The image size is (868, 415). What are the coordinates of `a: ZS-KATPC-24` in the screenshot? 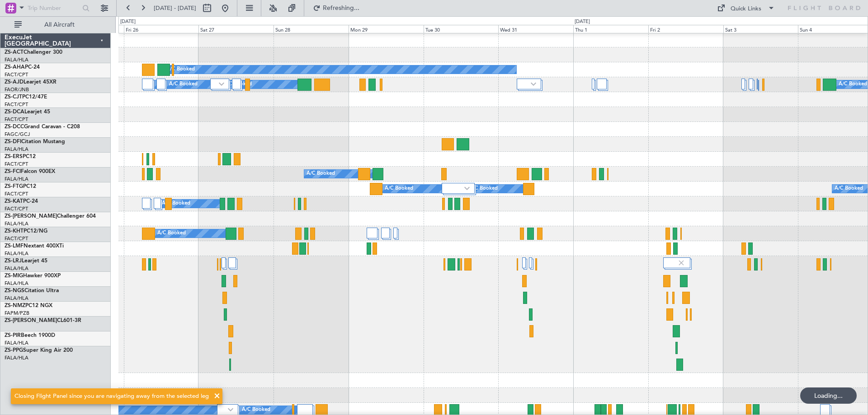 It's located at (21, 202).